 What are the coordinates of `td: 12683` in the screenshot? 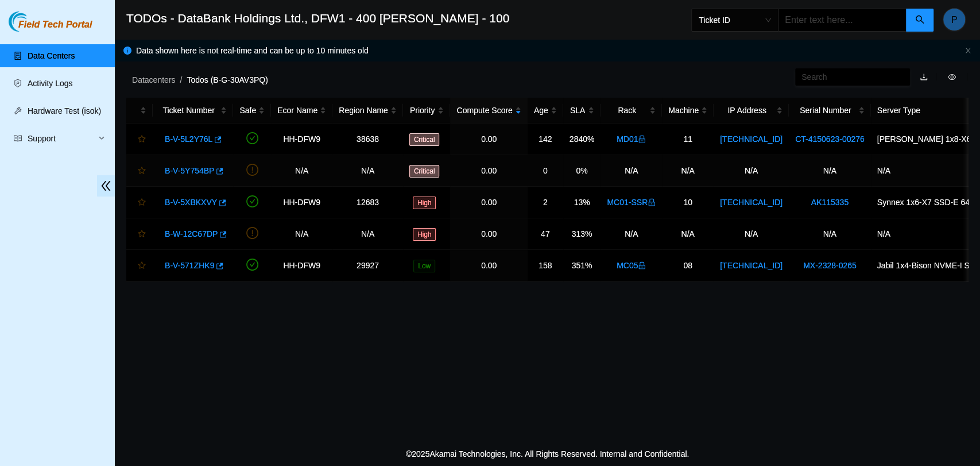 It's located at (367, 202).